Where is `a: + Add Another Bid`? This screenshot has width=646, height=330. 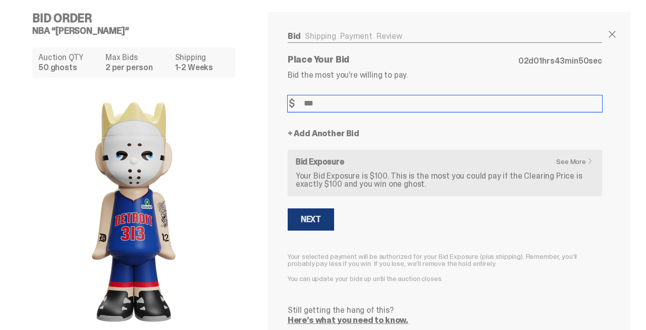
a: + Add Another Bid is located at coordinates (323, 134).